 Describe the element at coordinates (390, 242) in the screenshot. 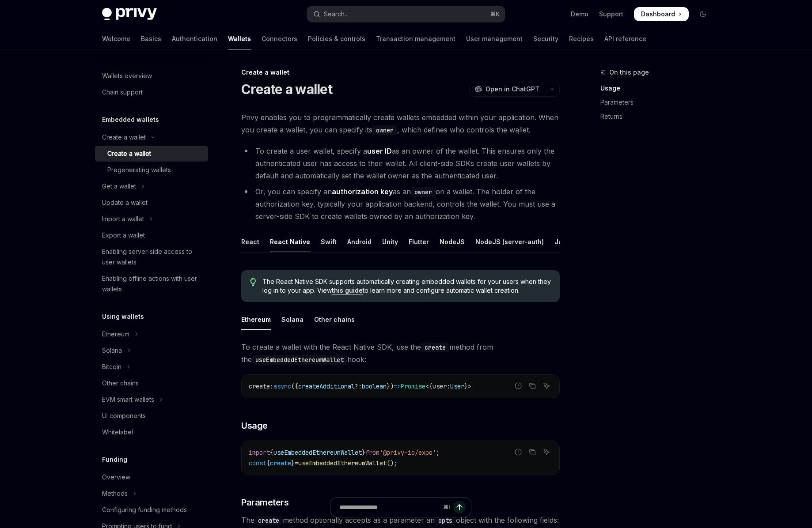

I see `div: Unity` at that location.